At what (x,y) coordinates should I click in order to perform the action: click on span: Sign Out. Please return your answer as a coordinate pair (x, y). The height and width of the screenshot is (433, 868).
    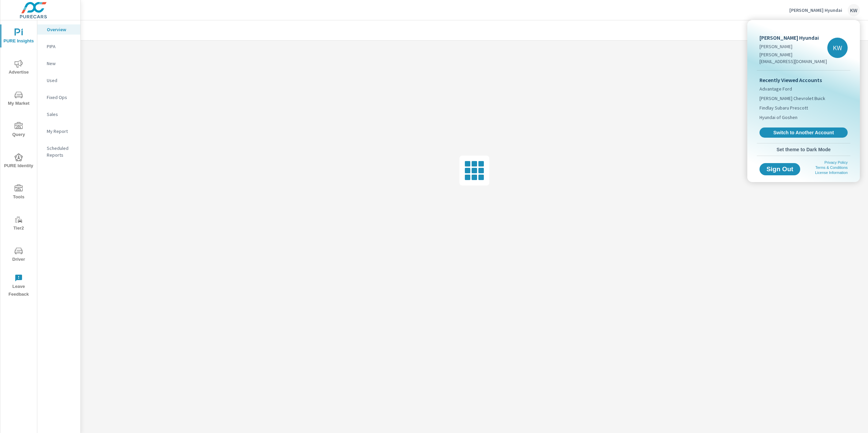
    Looking at the image, I should click on (780, 170).